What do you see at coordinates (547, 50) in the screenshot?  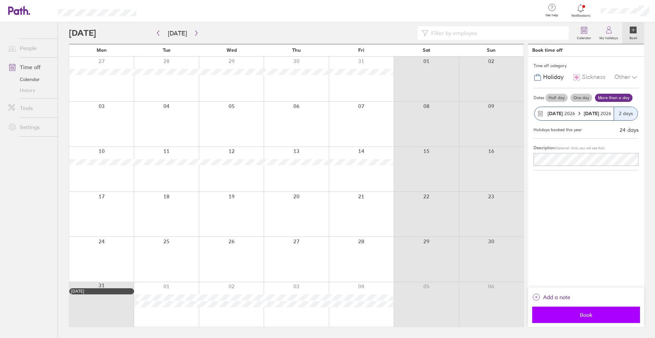 I see `div: Book time off` at bounding box center [547, 50].